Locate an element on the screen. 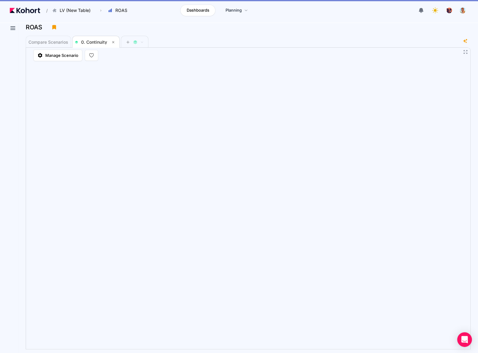  h3: ROAS is located at coordinates (36, 27).